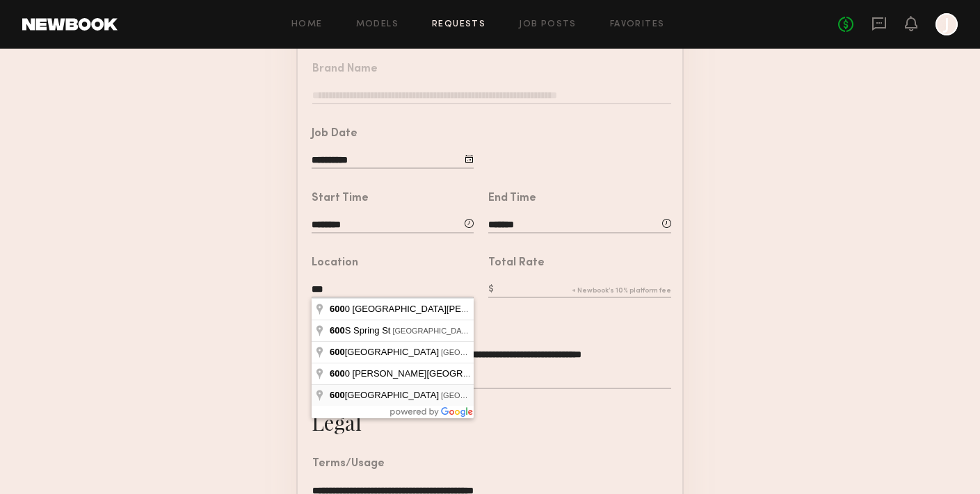  I want to click on div: Start Time, so click(340, 198).